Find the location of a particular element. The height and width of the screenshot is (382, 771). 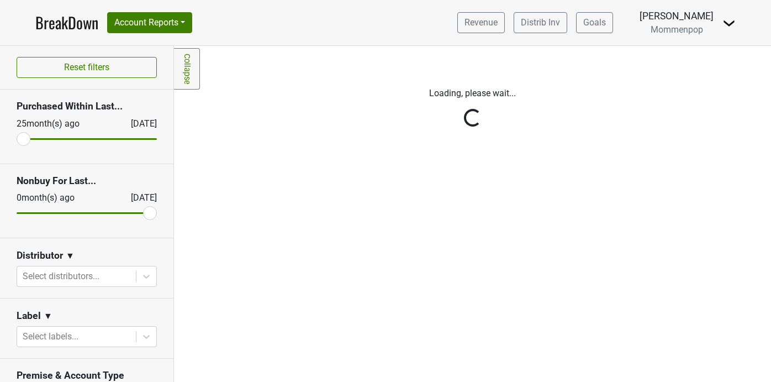

a: BreakDown is located at coordinates (67, 23).